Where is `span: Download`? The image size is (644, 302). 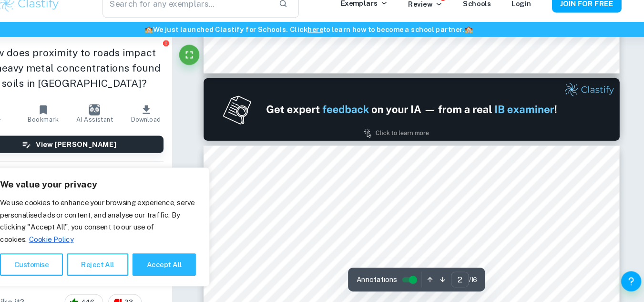 span: Download is located at coordinates (169, 126).